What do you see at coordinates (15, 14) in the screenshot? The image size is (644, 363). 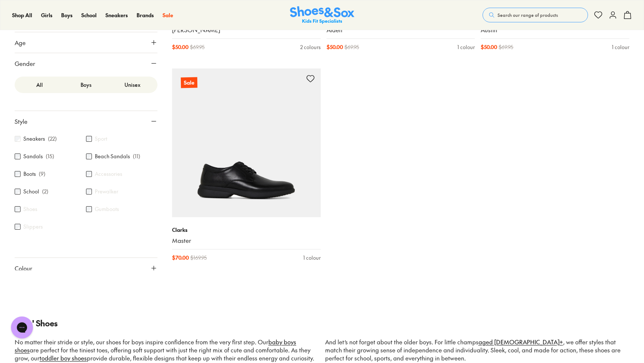 I see `button: Gorgias live chat` at bounding box center [15, 14].